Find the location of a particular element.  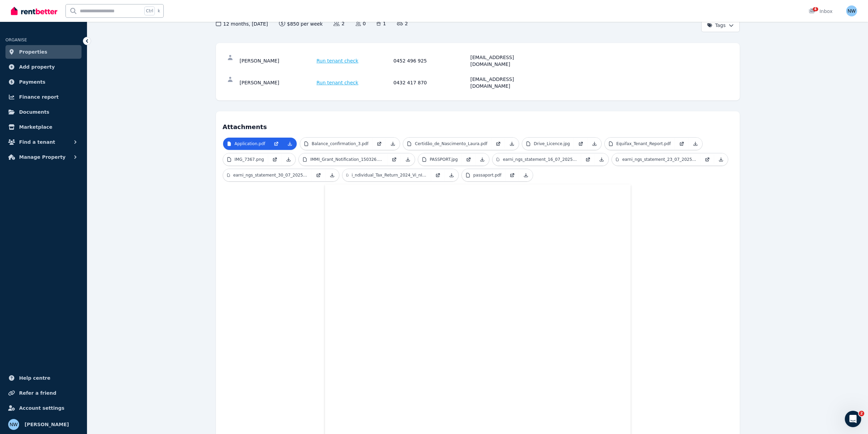

a: earni_ngs_statement_30_07_2025_6619208.pdf is located at coordinates (267, 175).